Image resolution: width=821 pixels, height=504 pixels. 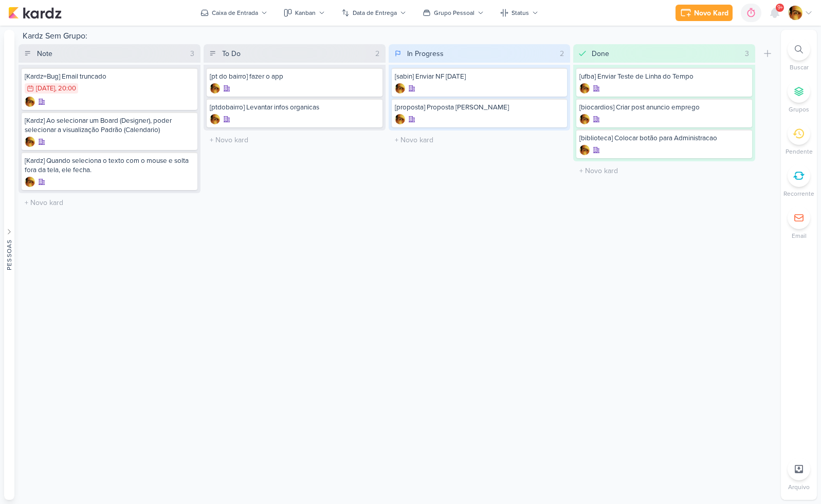 What do you see at coordinates (294, 107) in the screenshot?
I see `div: [ptdobairro] Levantar infos organicas` at bounding box center [294, 107].